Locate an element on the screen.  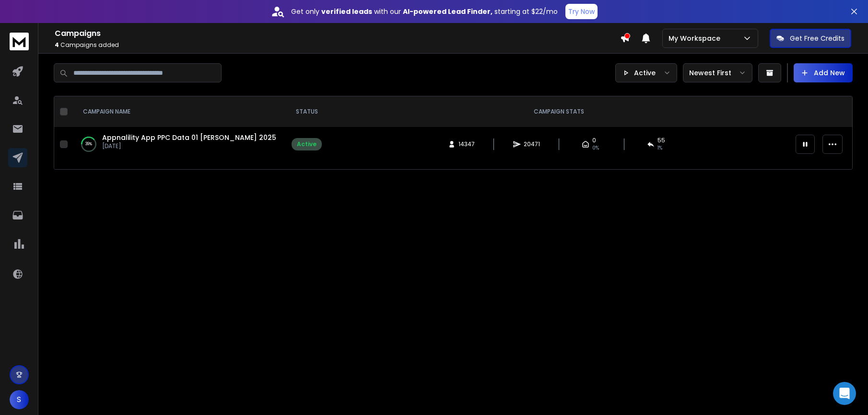
span: 4 is located at coordinates (56, 45).